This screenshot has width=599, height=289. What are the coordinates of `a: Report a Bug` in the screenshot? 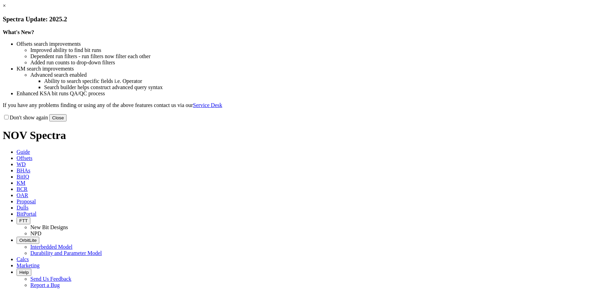 It's located at (45, 285).